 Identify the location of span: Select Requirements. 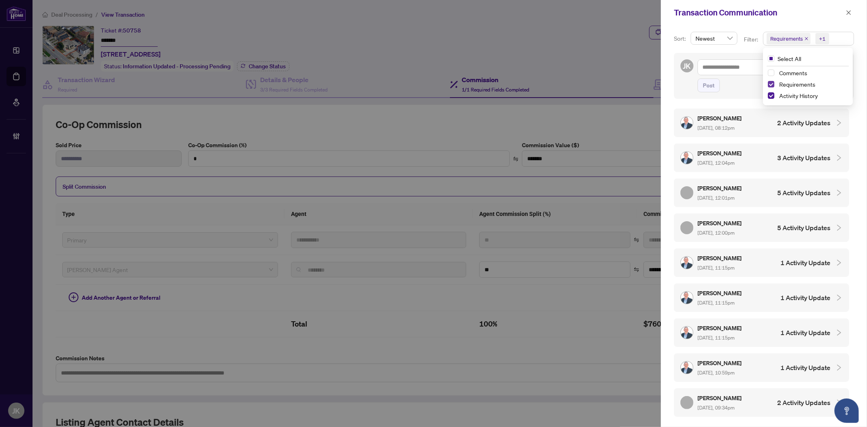
(771, 84).